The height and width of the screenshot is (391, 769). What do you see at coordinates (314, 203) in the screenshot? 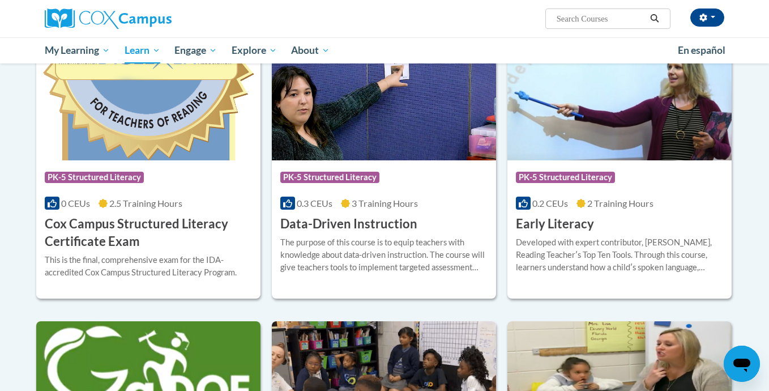
I see `span: 0.3 CEUs` at bounding box center [314, 203].